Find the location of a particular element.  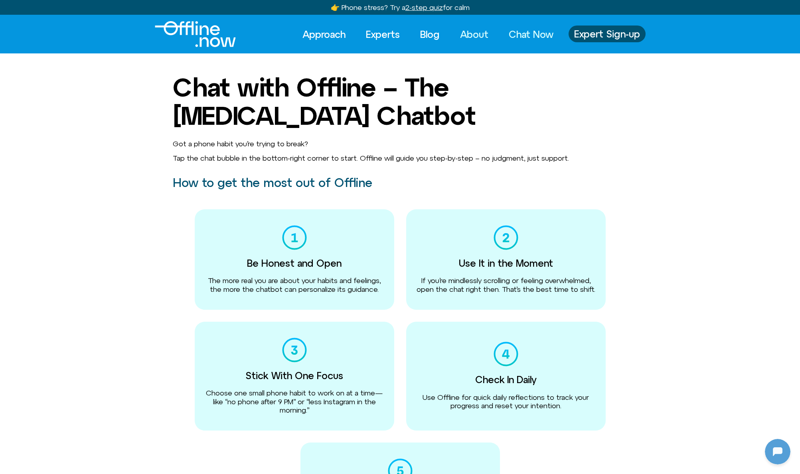

a: Chat Now is located at coordinates (531, 34).